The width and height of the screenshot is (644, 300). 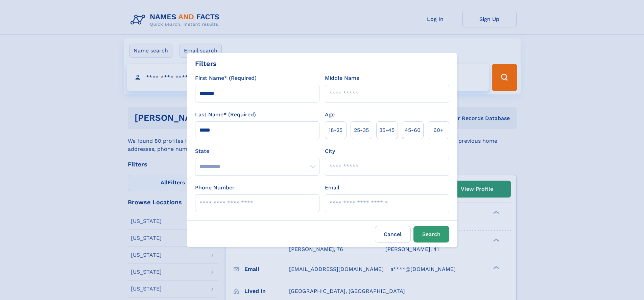 What do you see at coordinates (226, 115) in the screenshot?
I see `label: Last Name* (Required)` at bounding box center [226, 115].